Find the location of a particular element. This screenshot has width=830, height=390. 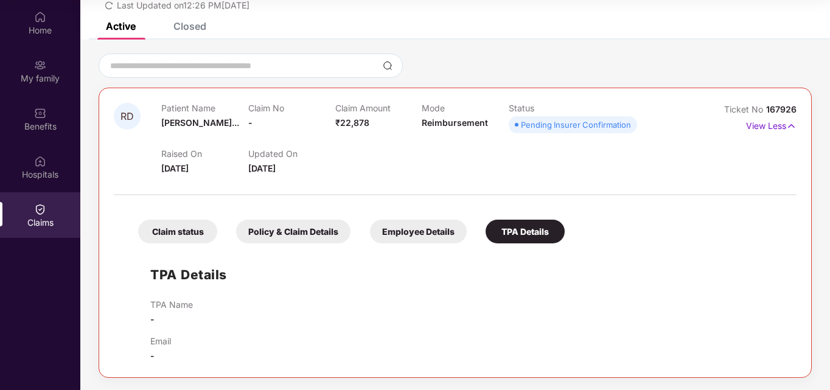

p: TPA Name is located at coordinates (172, 304).